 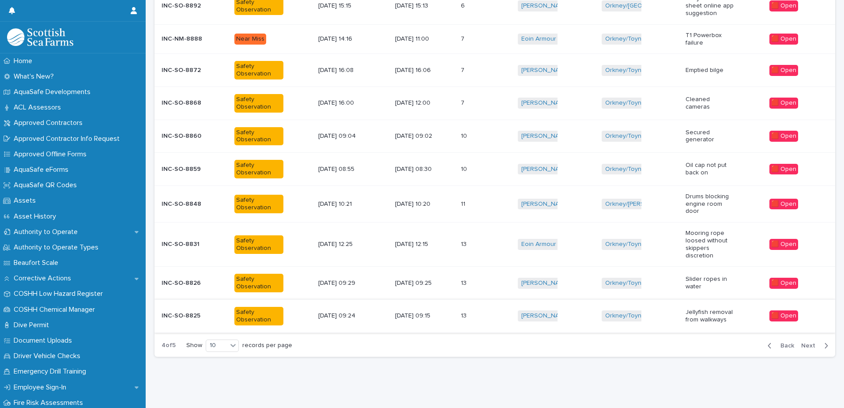 I want to click on p: INC-SO-8892, so click(x=182, y=5).